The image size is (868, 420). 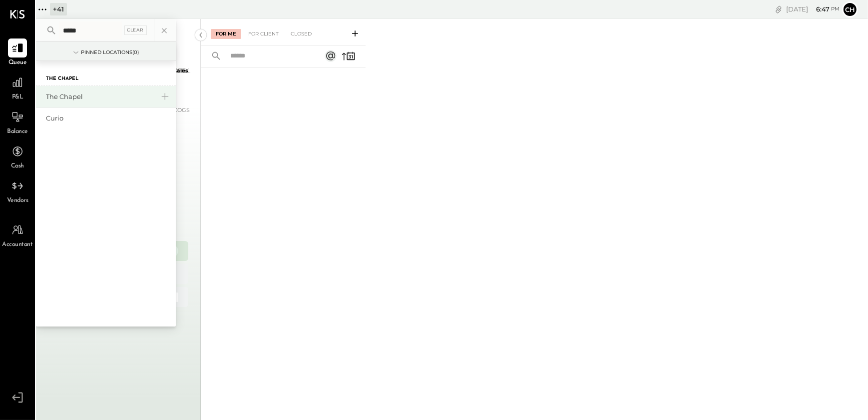 I want to click on a: Balance, so click(x=17, y=122).